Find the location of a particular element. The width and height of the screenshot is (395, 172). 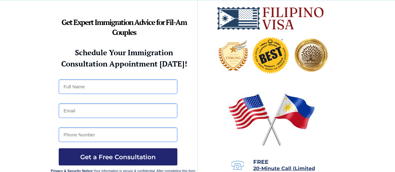

input: Email is located at coordinates (118, 111).